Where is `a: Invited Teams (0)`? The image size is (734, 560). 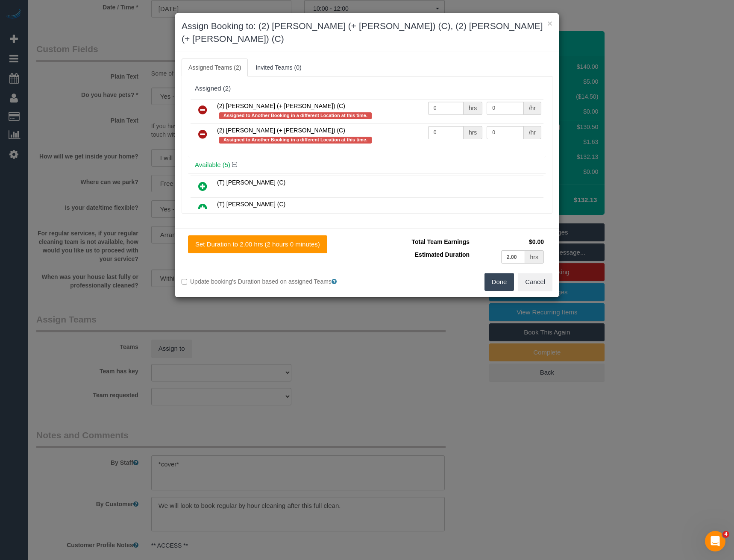
a: Invited Teams (0) is located at coordinates (278, 68).